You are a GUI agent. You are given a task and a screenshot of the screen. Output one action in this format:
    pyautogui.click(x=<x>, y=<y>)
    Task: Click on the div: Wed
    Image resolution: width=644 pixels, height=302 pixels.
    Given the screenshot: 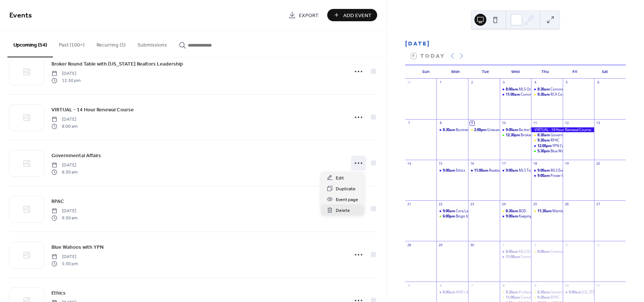 What is the action you would take?
    pyautogui.click(x=515, y=72)
    